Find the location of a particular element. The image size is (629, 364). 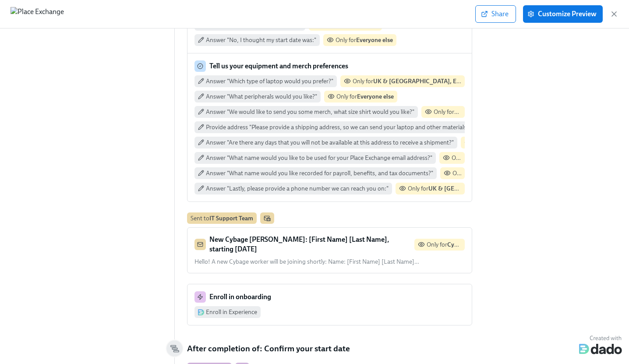

span: Share is located at coordinates (495, 14).